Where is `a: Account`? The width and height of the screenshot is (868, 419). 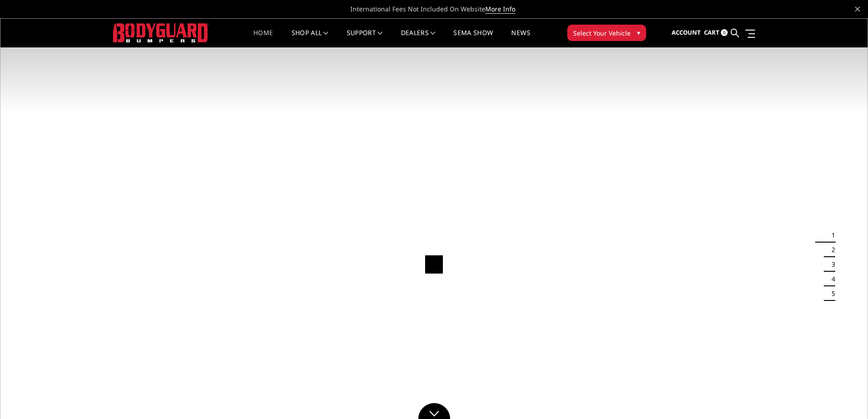
a: Account is located at coordinates (686, 33).